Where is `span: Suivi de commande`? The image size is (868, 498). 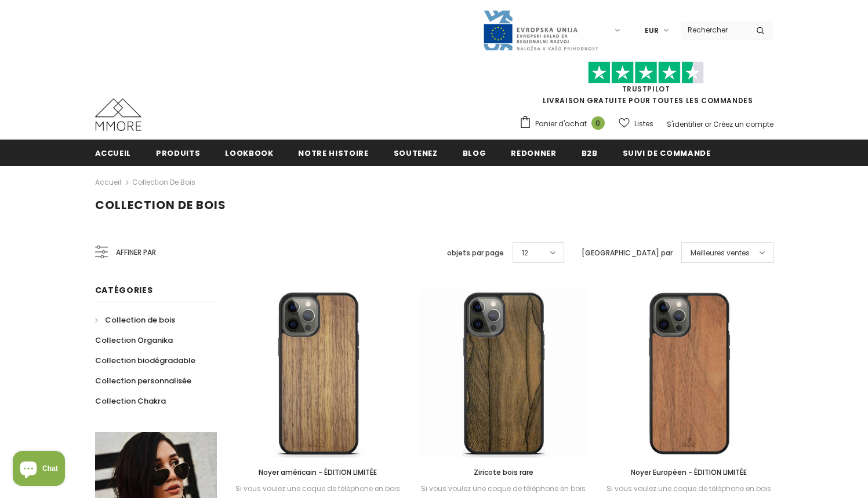 span: Suivi de commande is located at coordinates (667, 153).